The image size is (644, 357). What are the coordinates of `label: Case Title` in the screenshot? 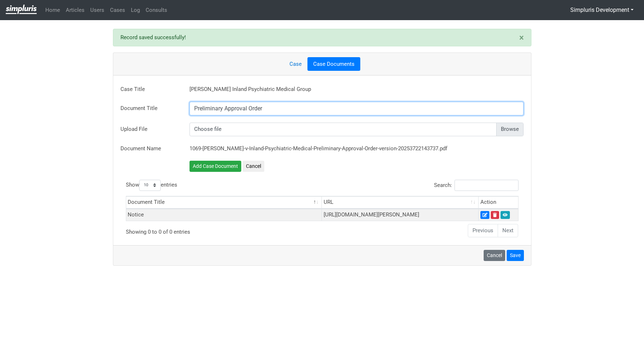 It's located at (150, 89).